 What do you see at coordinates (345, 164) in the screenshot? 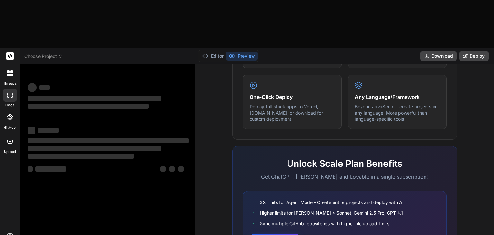
I see `h2: Unlock Scale Plan Benefits` at bounding box center [345, 164].